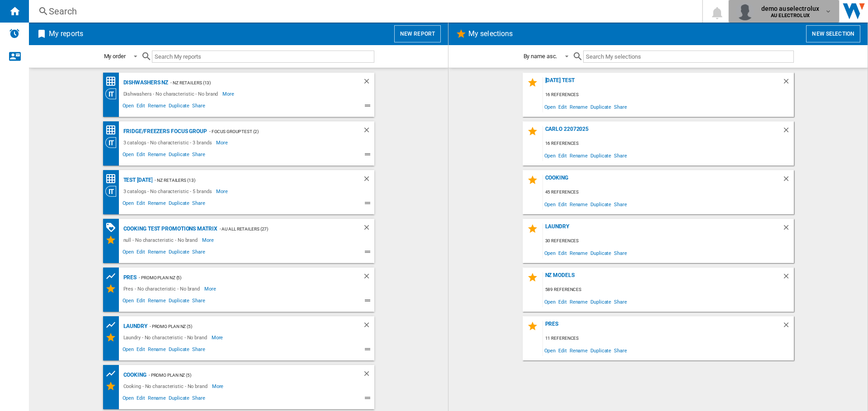  Describe the element at coordinates (263, 56) in the screenshot. I see `input: Search My reports` at that location.